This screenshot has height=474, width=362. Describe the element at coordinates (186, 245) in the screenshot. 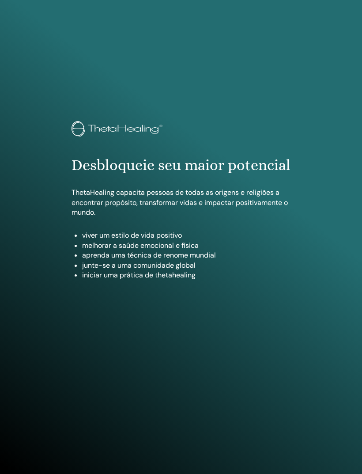

I see `li: melhorar a saúde emocional e física` at that location.